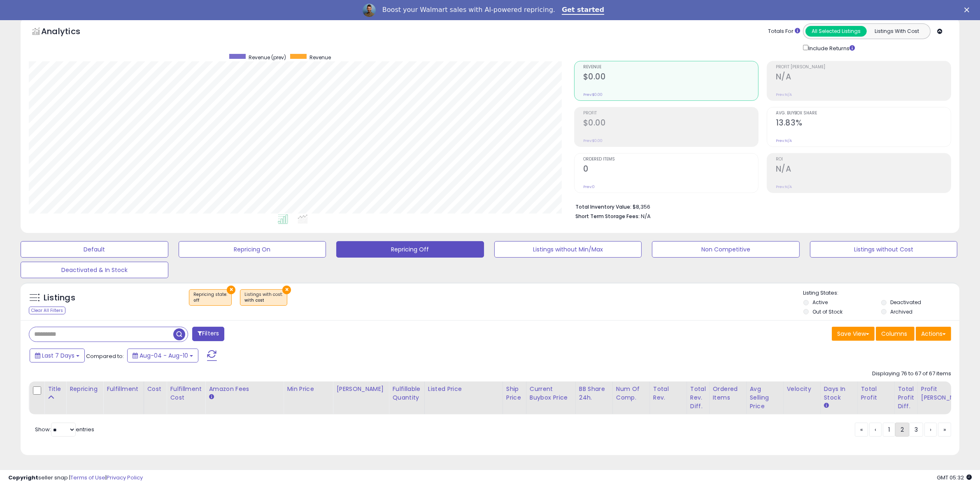 This screenshot has height=486, width=980. Describe the element at coordinates (582, 10) in the screenshot. I see `a: Get started` at that location.